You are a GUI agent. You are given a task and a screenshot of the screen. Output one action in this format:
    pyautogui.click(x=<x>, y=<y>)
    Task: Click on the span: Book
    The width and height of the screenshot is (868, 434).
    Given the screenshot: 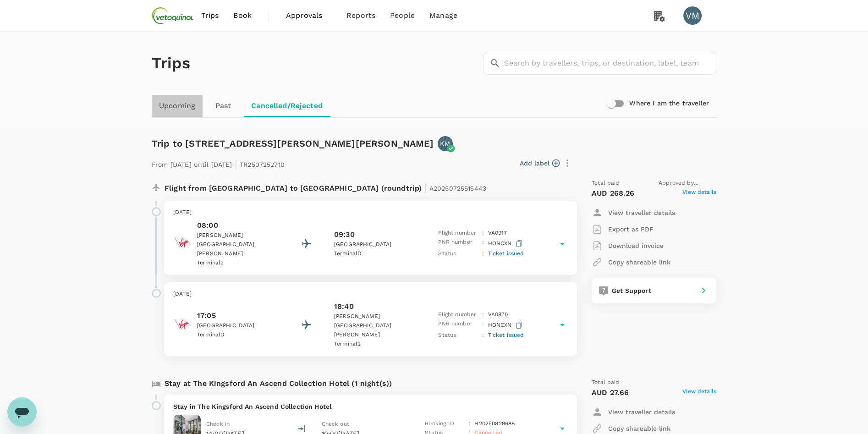 What is the action you would take?
    pyautogui.click(x=242, y=15)
    